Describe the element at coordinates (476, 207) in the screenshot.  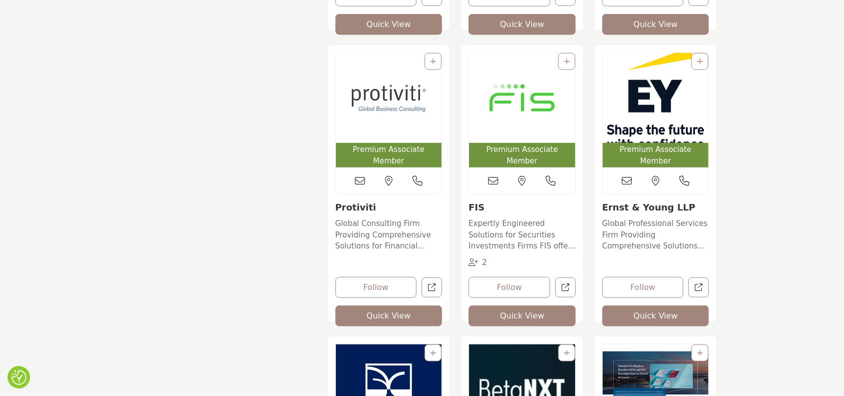
I see `a: FIS` at that location.